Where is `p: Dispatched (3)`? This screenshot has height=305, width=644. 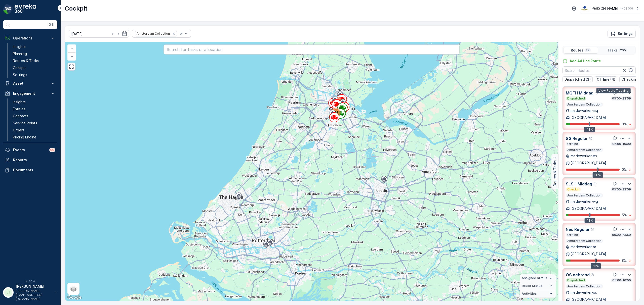 p: Dispatched (3) is located at coordinates (578, 79).